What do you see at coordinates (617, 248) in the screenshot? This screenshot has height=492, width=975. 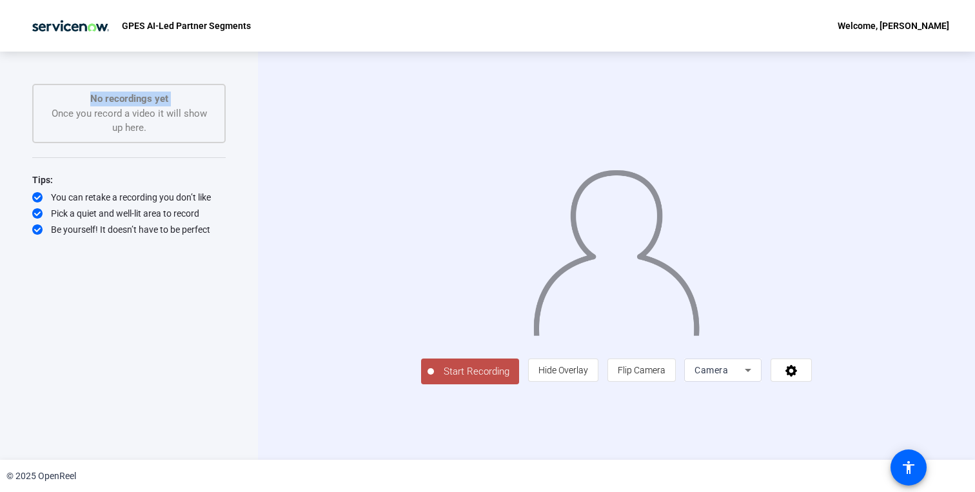 I see `img: overlay` at bounding box center [617, 248].